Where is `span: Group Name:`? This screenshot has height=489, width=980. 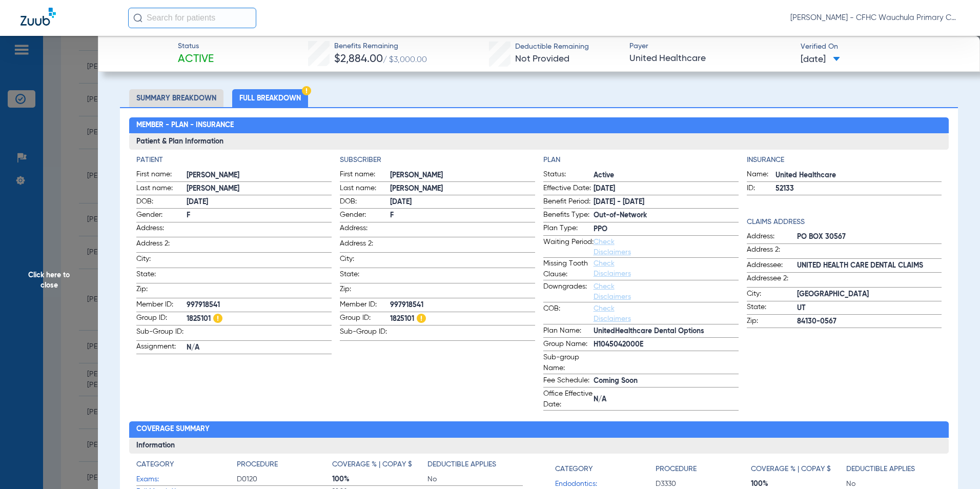
span: Group Name: is located at coordinates (568, 345).